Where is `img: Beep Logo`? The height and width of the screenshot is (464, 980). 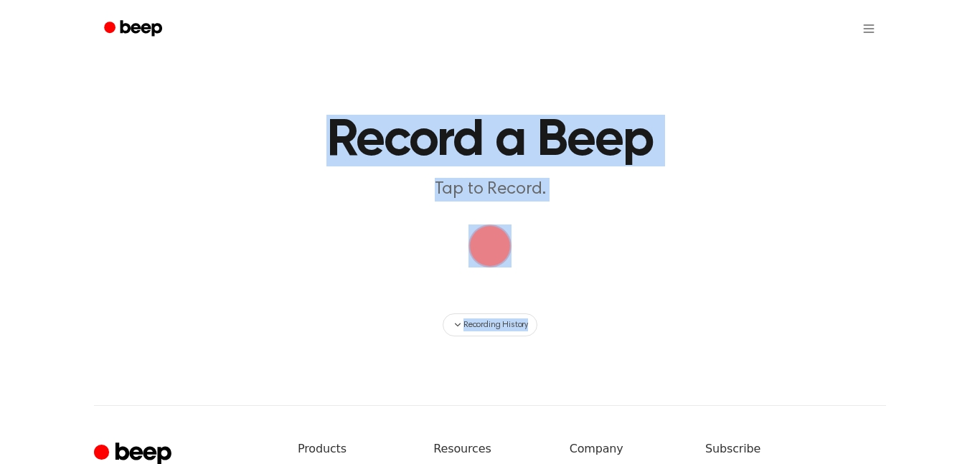
img: Beep Logo is located at coordinates (490, 246).